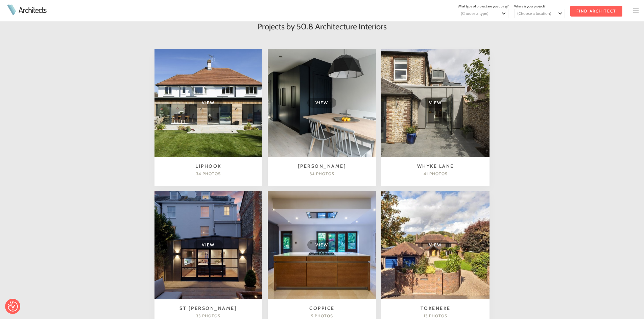 The height and width of the screenshot is (319, 644). Describe the element at coordinates (13, 307) in the screenshot. I see `img: Revisit consent button` at that location.